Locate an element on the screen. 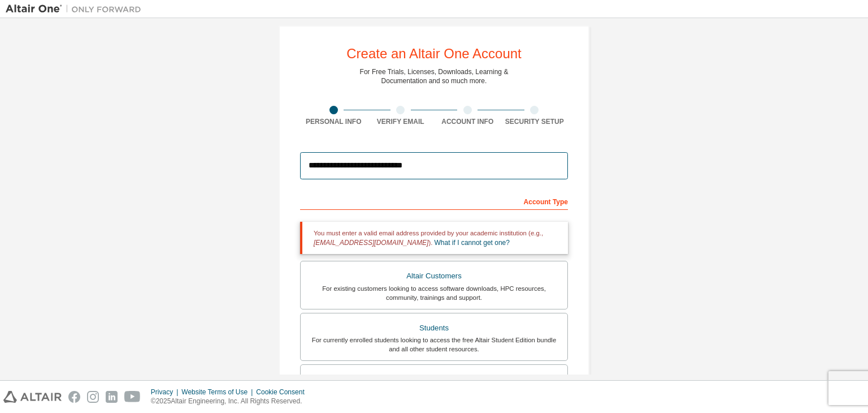  img: youtube.svg is located at coordinates (132, 396).